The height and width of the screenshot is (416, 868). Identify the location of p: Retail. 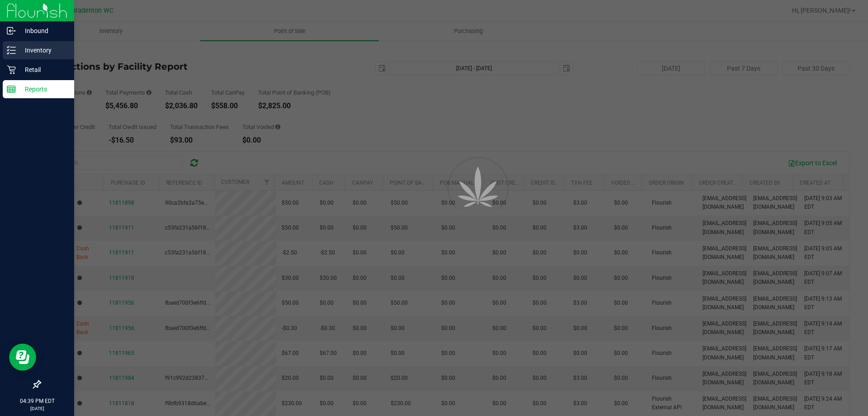
(43, 70).